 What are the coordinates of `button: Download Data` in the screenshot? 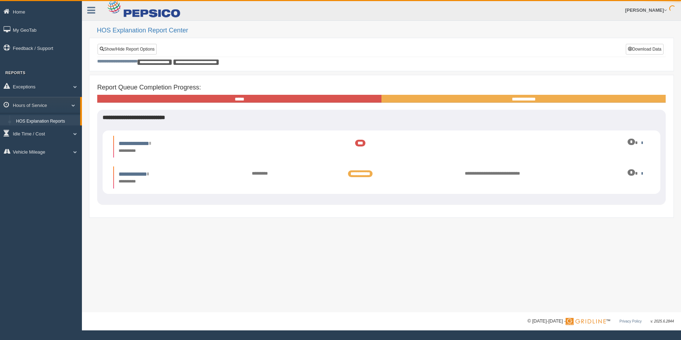 It's located at (644, 49).